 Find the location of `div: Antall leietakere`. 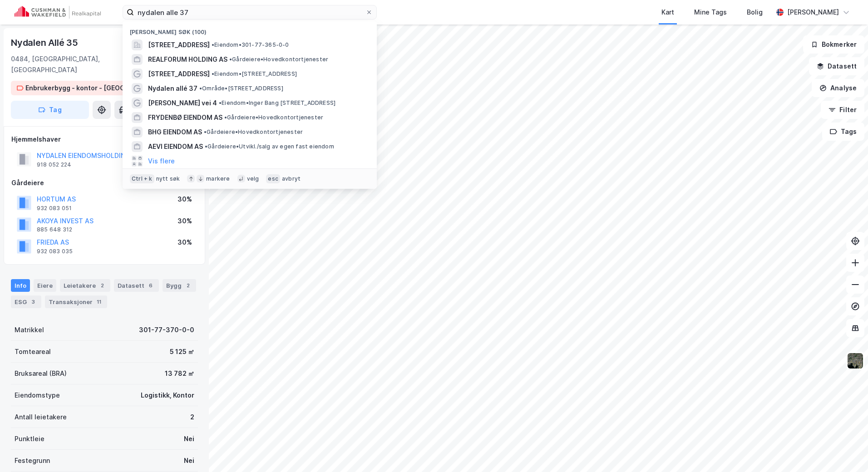

div: Antall leietakere is located at coordinates (40, 417).